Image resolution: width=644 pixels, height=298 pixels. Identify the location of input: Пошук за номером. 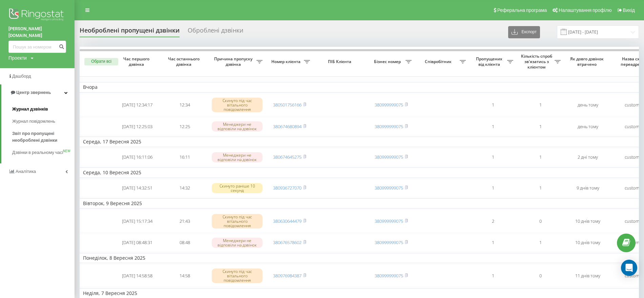
(37, 47).